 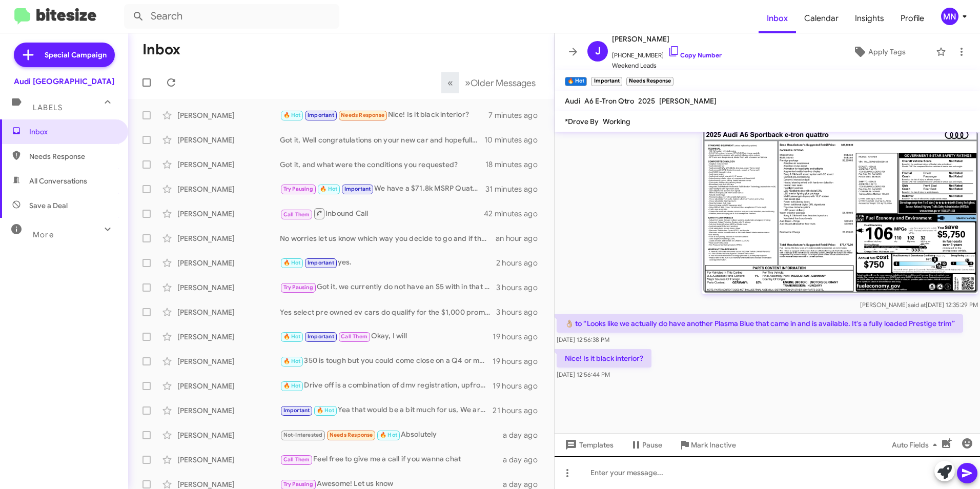 I want to click on span: Insights, so click(x=869, y=18).